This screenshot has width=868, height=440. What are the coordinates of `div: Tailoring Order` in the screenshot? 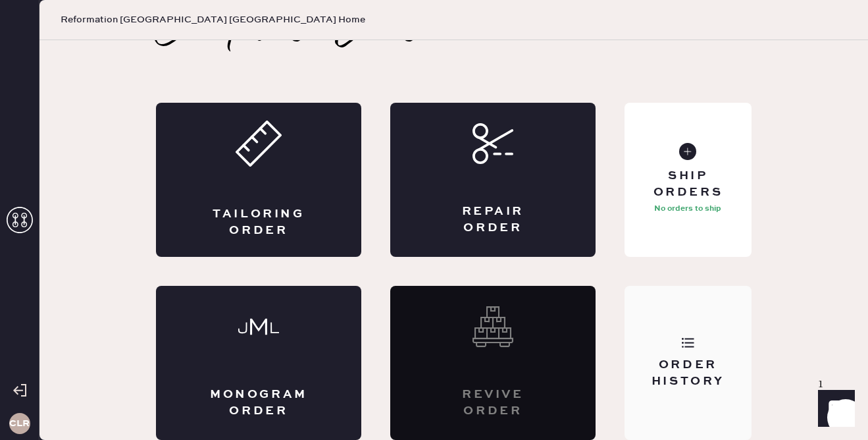 It's located at (259, 223).